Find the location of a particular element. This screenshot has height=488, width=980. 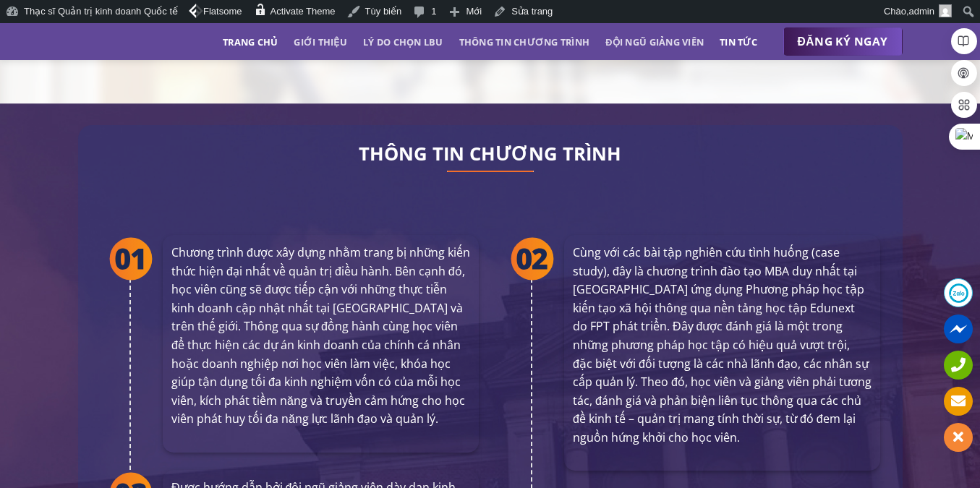

a: ĐĂNG KÝ NGAY is located at coordinates (842, 42).